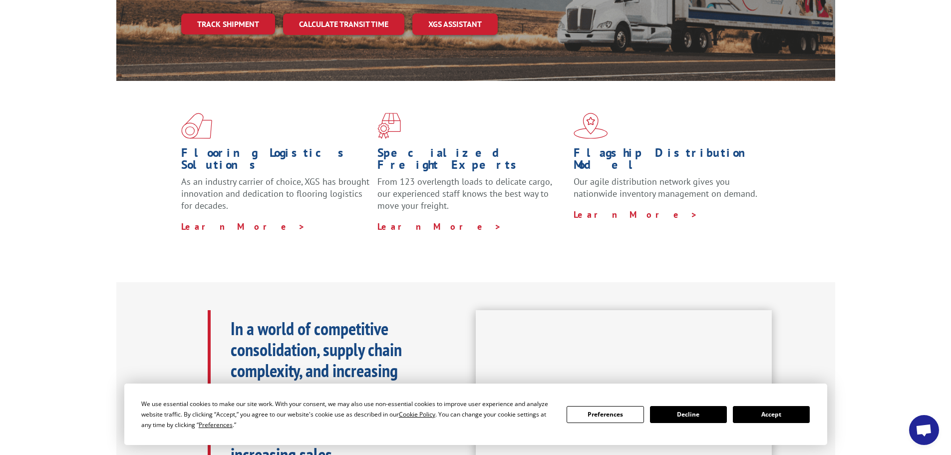  Describe the element at coordinates (591, 126) in the screenshot. I see `img: xgs-icon-flagship-distribution-model-red` at that location.